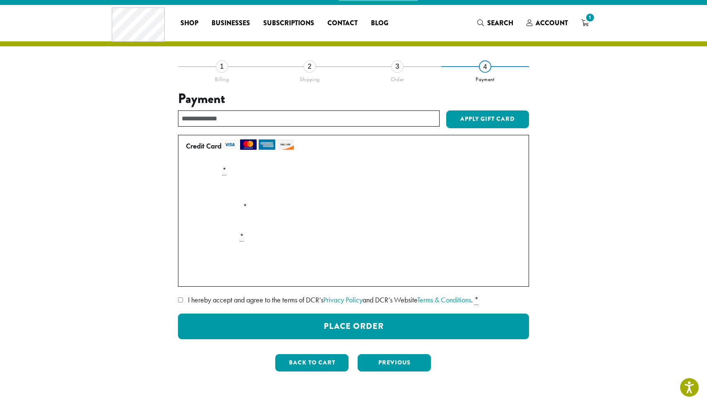 This screenshot has width=707, height=405. What do you see at coordinates (379, 23) in the screenshot?
I see `span: Blog` at bounding box center [379, 23].